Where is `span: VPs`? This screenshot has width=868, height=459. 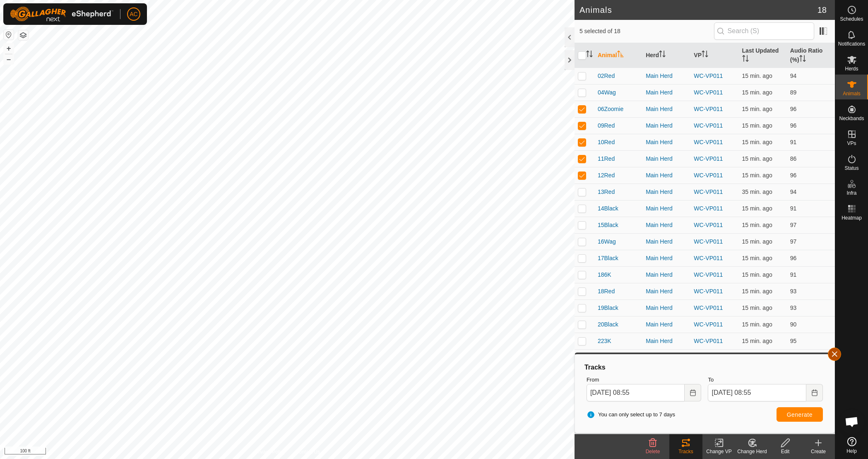
span: VPs is located at coordinates (852, 144).